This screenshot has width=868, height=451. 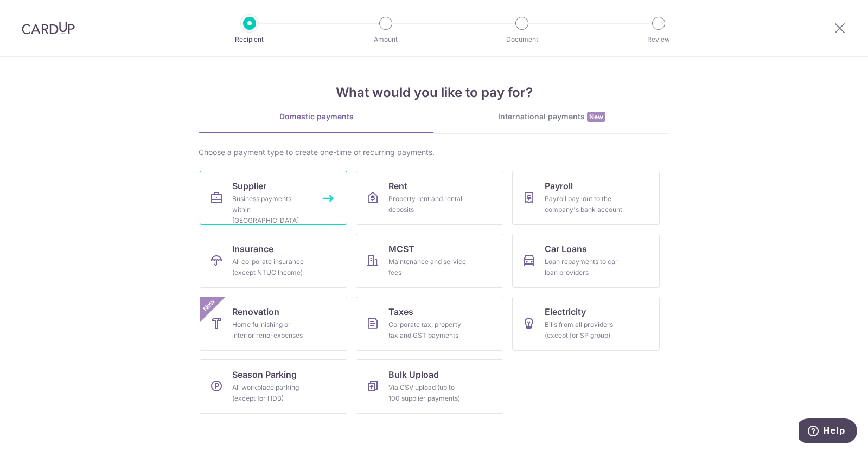 I want to click on a: PayrollPayroll pay-out to the company's bank account, so click(x=586, y=198).